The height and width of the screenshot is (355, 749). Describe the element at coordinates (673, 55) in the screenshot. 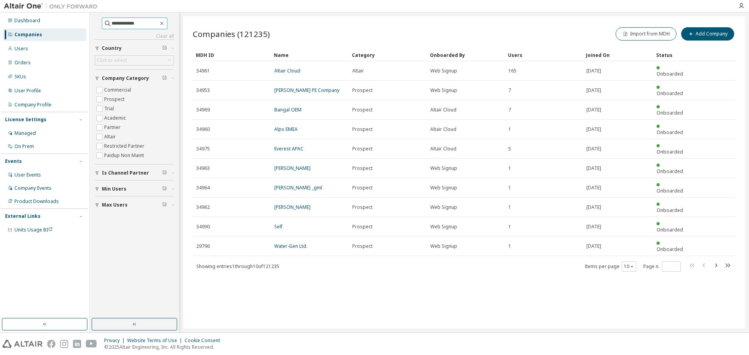

I see `div: Status` at that location.